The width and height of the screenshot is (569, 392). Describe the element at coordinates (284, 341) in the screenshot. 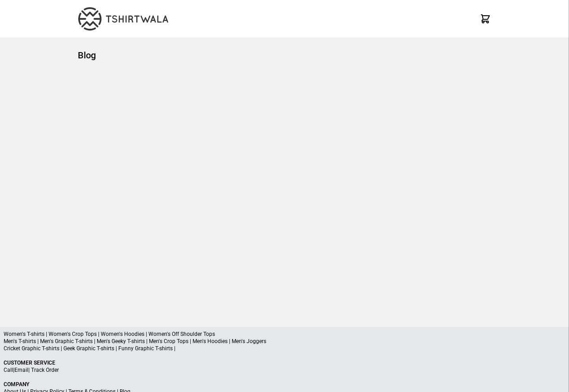

I see `p: Men's T-shirts | Men's Graphic T-shirts | Men's Geeky T-shirts | Men's Crop Tops | Men's Hoodies ...` at that location.